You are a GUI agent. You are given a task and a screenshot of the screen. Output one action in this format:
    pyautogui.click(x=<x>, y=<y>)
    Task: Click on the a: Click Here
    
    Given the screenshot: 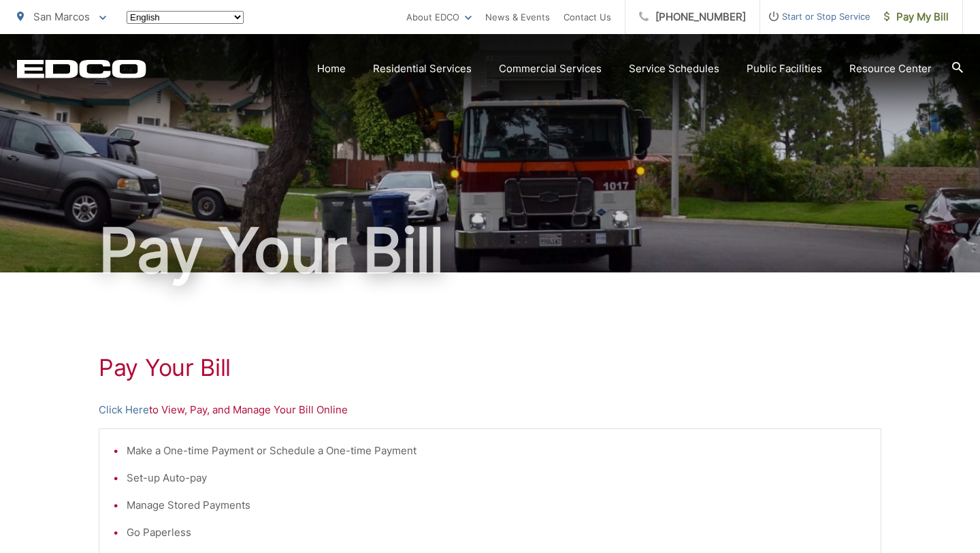 What is the action you would take?
    pyautogui.click(x=124, y=410)
    